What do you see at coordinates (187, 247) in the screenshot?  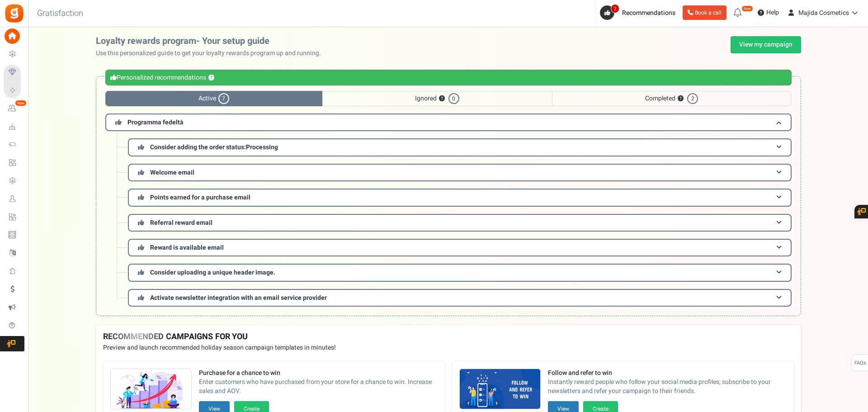 I see `span: Reward is available email` at bounding box center [187, 247].